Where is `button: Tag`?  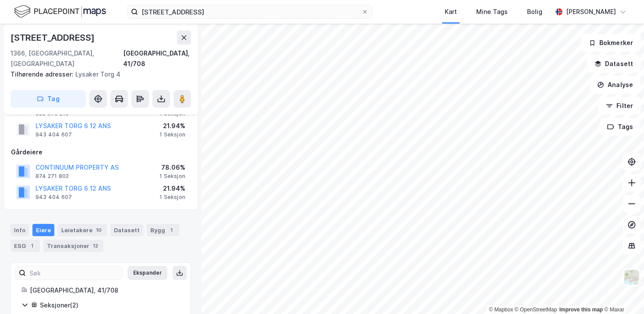
button: Tag is located at coordinates (48, 99).